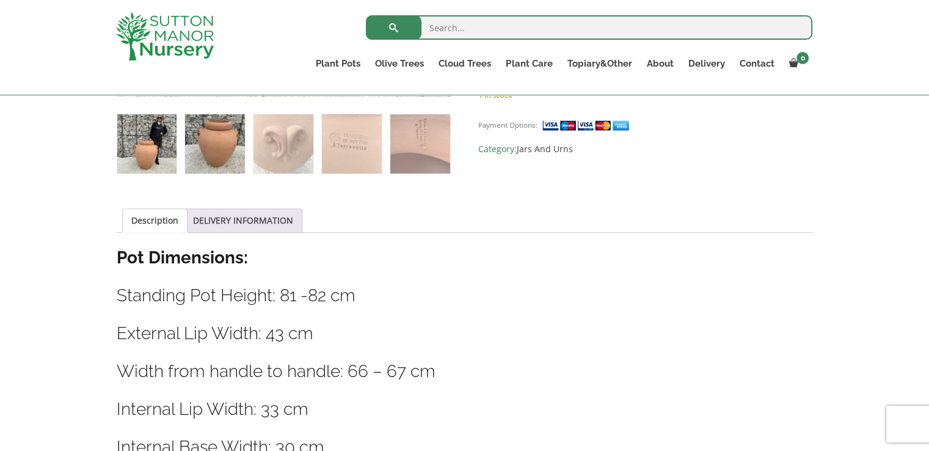 The width and height of the screenshot is (929, 451). What do you see at coordinates (465, 371) in the screenshot?
I see `h3: Width from handle to handle: 66 – 67 cm` at bounding box center [465, 371].